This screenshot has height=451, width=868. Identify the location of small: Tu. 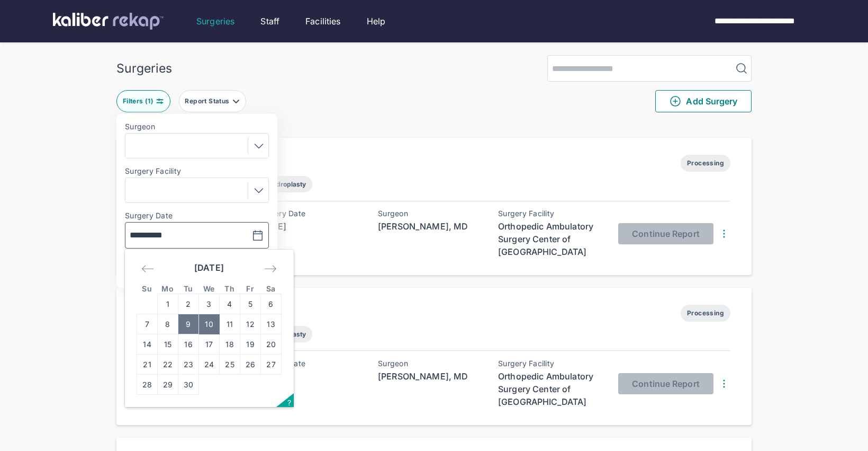
(188, 288).